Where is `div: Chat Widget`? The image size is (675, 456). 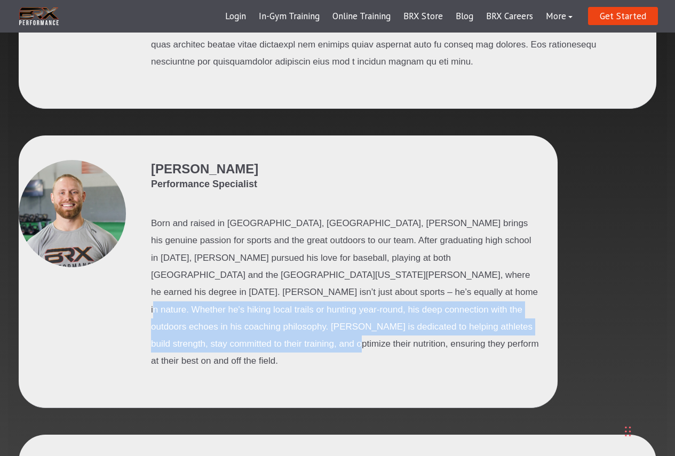
div: Chat Widget is located at coordinates (648, 431).